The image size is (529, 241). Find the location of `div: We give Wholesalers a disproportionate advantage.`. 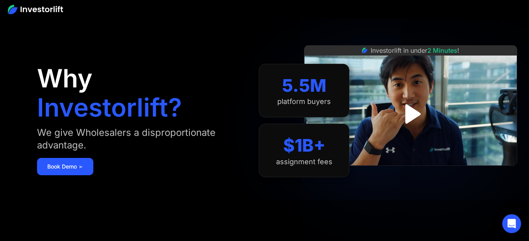

div: We give Wholesalers a disproportionate advantage. is located at coordinates (140, 139).